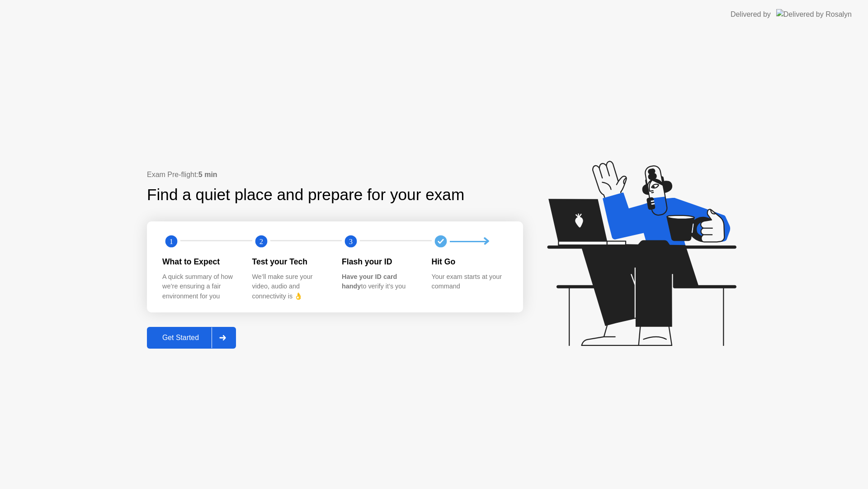 The image size is (868, 489). What do you see at coordinates (379, 281) in the screenshot?
I see `div: to verify it’s you` at bounding box center [379, 281].